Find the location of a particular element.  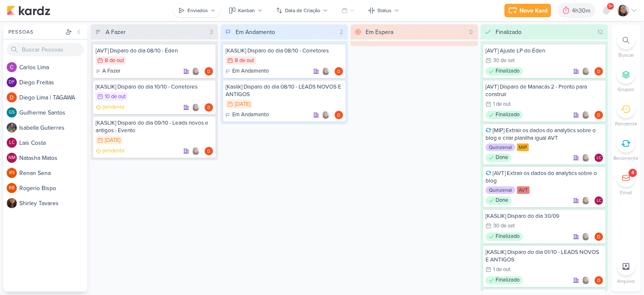

div: L a í s C o s t a is located at coordinates (53, 143).